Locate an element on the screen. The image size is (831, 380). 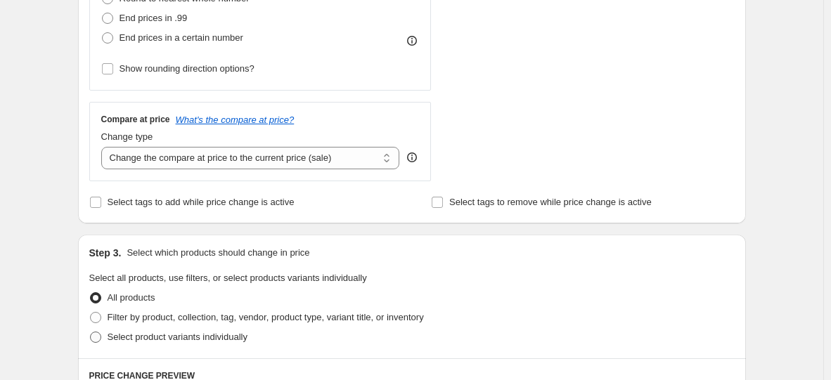
h2: Step 3. is located at coordinates (105, 253).